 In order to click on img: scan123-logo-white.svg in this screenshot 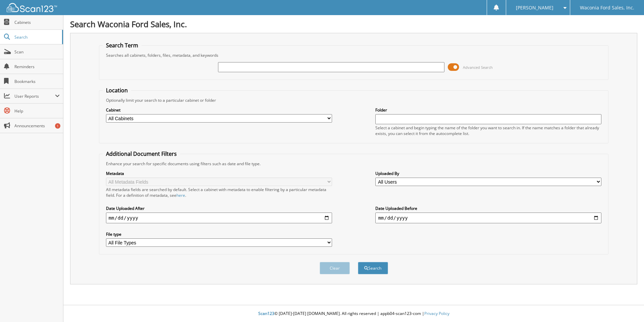, I will do `click(32, 7)`.